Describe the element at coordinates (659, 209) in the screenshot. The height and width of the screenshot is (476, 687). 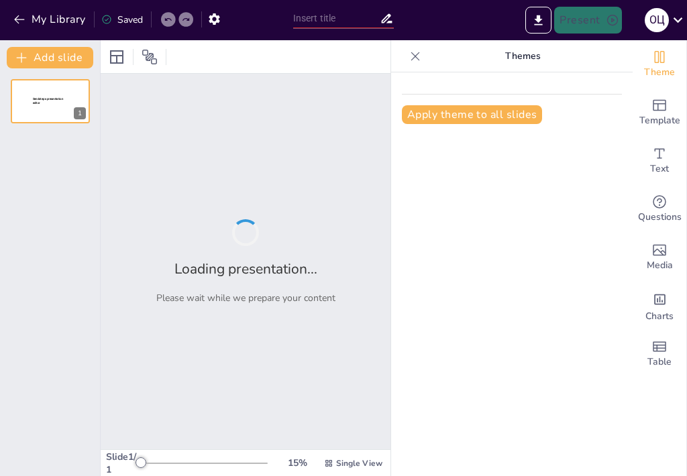
I see `div: Get real-time input from your audience` at that location.